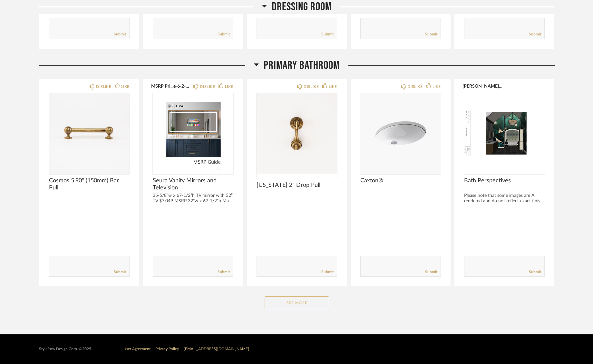  I want to click on div: 0, so click(297, 133).